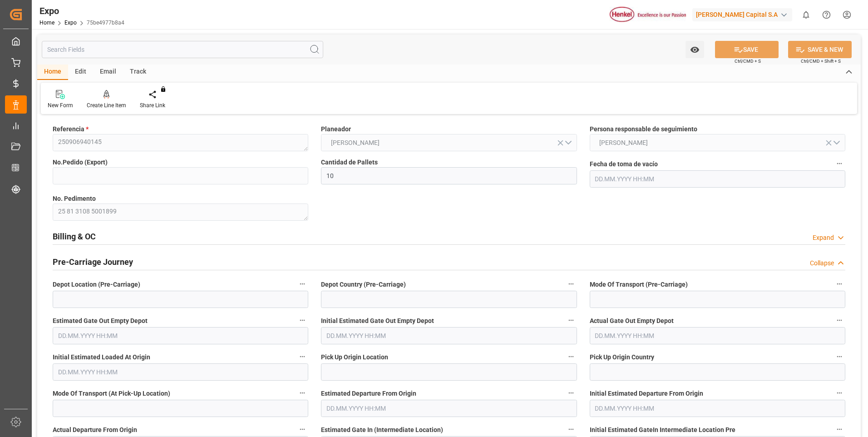 This screenshot has height=437, width=868. Describe the element at coordinates (302, 393) in the screenshot. I see `button: Mode Of Transport (At Pick-Up Location)` at that location.